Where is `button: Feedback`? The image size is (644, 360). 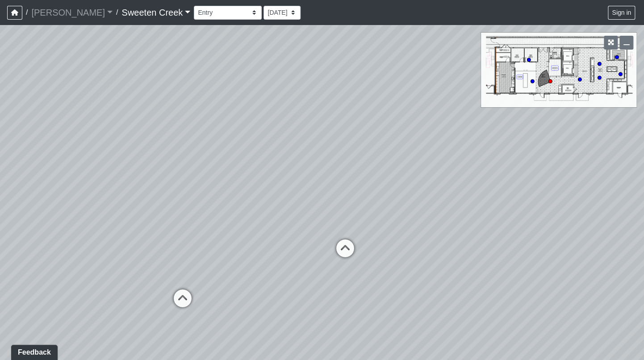 button: Feedback is located at coordinates (27, 10).